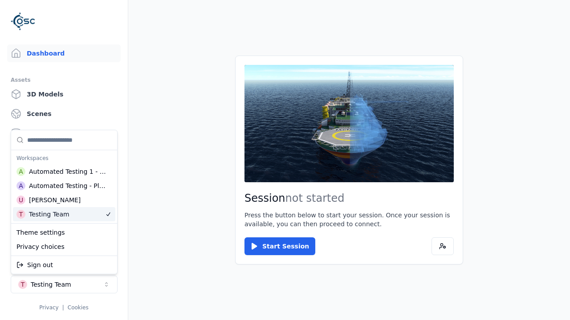 This screenshot has height=320, width=570. Describe the element at coordinates (64, 265) in the screenshot. I see `div: Sign out` at that location.